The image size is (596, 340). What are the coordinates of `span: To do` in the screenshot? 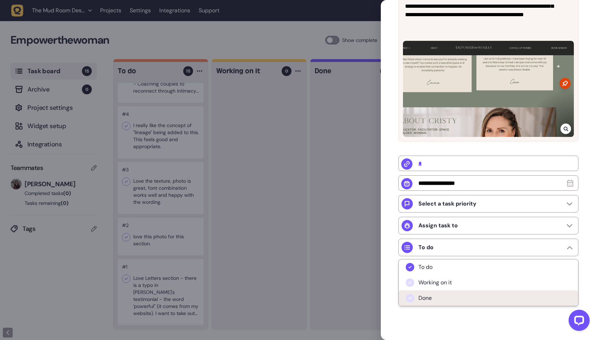 It's located at (425, 267).